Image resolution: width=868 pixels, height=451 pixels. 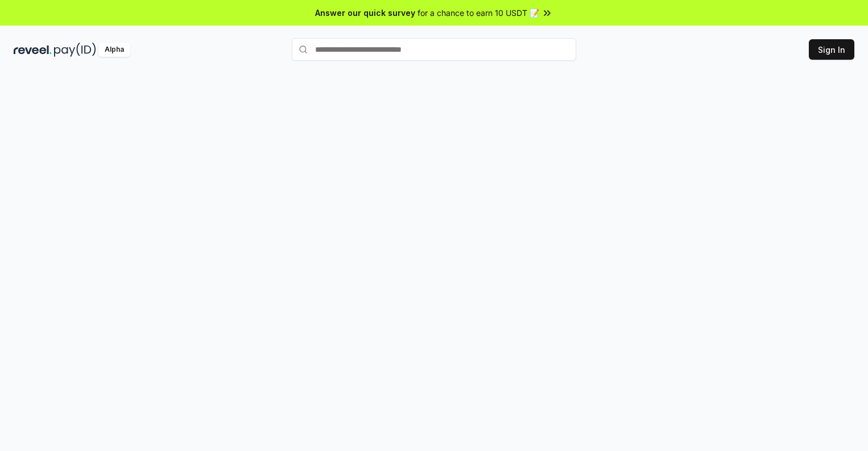 What do you see at coordinates (32, 49) in the screenshot?
I see `img: reveel_dark` at bounding box center [32, 49].